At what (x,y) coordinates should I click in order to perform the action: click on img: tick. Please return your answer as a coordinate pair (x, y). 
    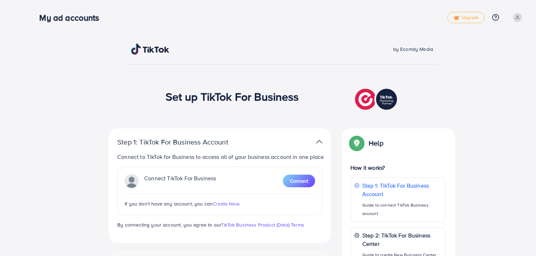
    Looking at the image, I should click on (456, 18).